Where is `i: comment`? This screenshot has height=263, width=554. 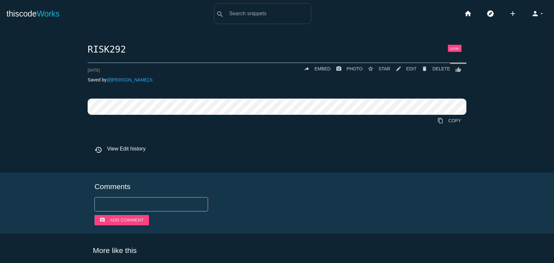
i: comment is located at coordinates (102, 220).